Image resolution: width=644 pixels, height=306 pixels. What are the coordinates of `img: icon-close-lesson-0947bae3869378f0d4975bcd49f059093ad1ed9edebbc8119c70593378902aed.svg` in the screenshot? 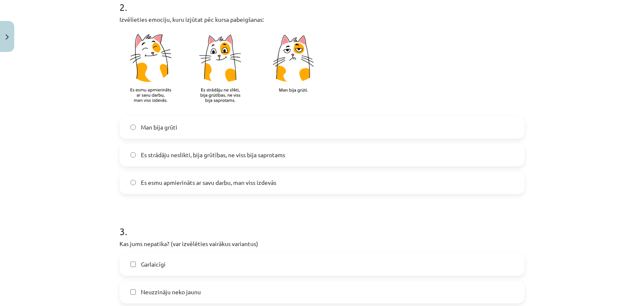 It's located at (8, 37).